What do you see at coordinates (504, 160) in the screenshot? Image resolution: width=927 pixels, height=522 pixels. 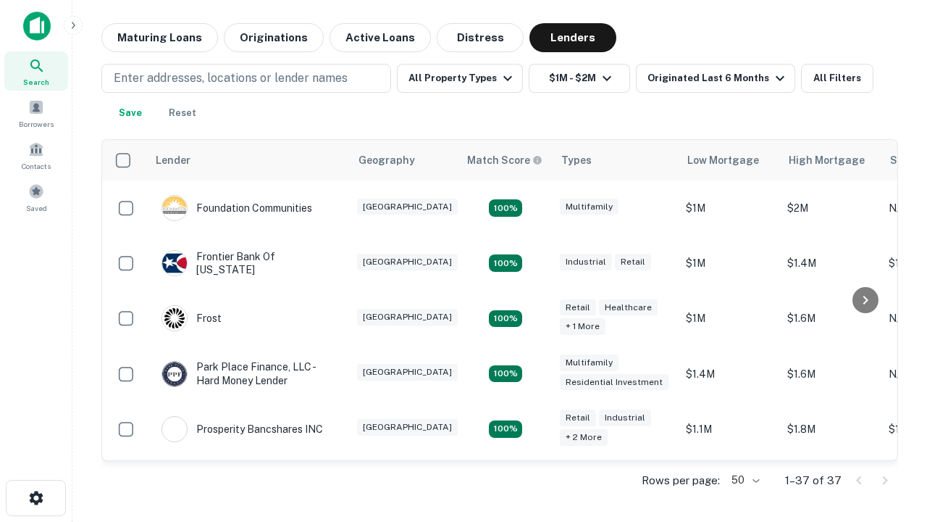 I see `h6: Match Score` at bounding box center [504, 160].